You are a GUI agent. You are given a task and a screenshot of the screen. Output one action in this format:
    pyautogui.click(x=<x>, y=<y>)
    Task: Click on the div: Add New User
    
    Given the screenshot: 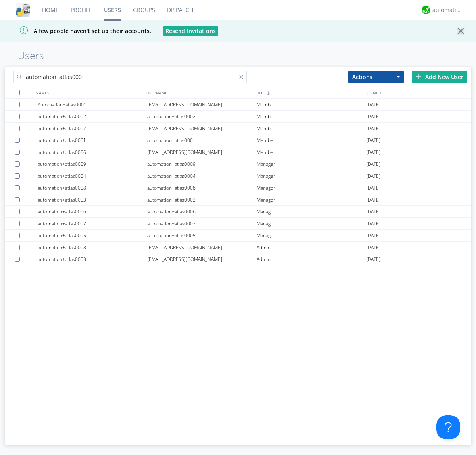 What is the action you would take?
    pyautogui.click(x=440, y=77)
    